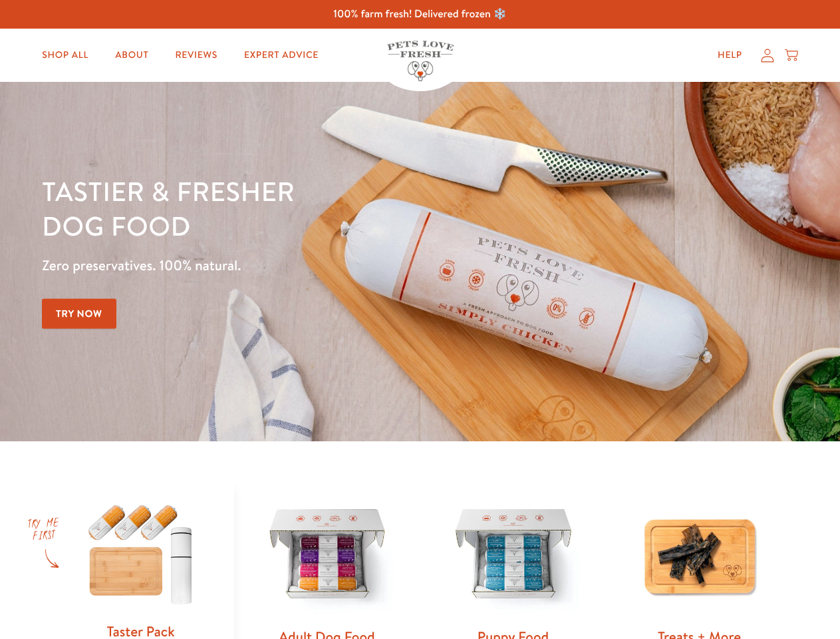  Describe the element at coordinates (65, 55) in the screenshot. I see `a: Shop All` at that location.